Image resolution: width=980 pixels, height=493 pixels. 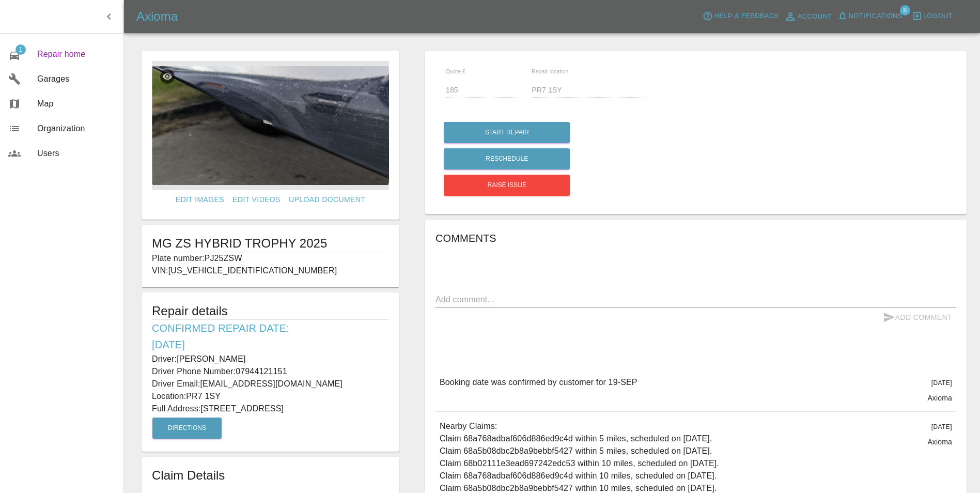 What do you see at coordinates (875, 16) in the screenshot?
I see `span: Notifications` at bounding box center [875, 16].